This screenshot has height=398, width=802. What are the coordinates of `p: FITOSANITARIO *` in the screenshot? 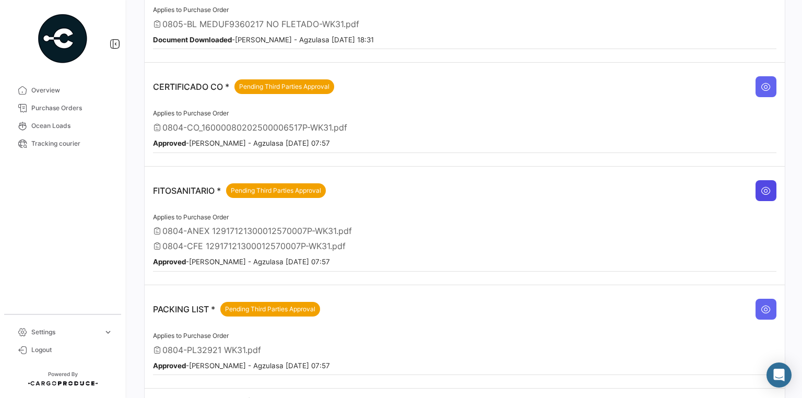 It's located at (239, 191).